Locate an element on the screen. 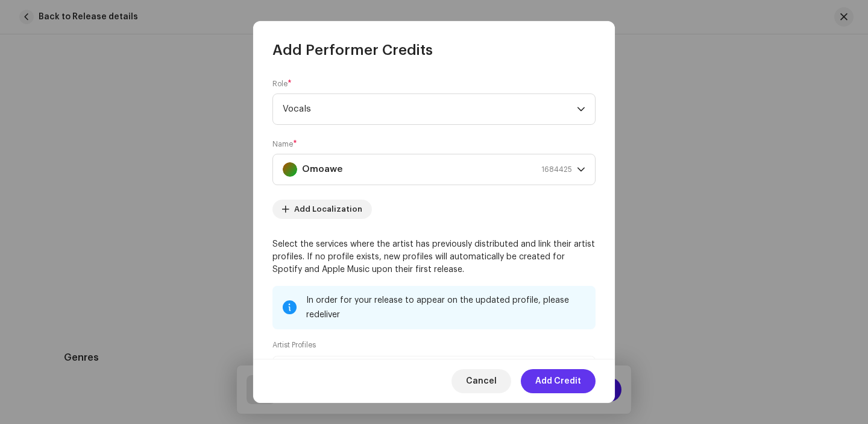 This screenshot has height=424, width=868. button: Cancel is located at coordinates (481, 381).